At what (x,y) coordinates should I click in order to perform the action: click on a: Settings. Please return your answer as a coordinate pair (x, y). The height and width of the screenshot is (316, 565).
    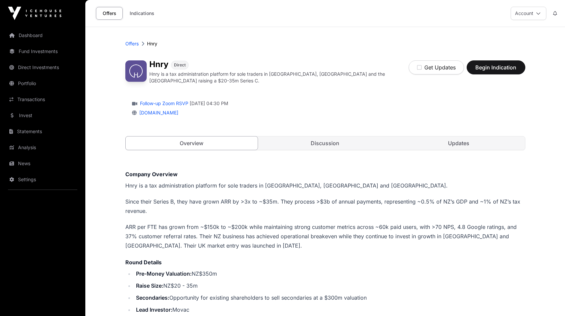
    Looking at the image, I should click on (43, 179).